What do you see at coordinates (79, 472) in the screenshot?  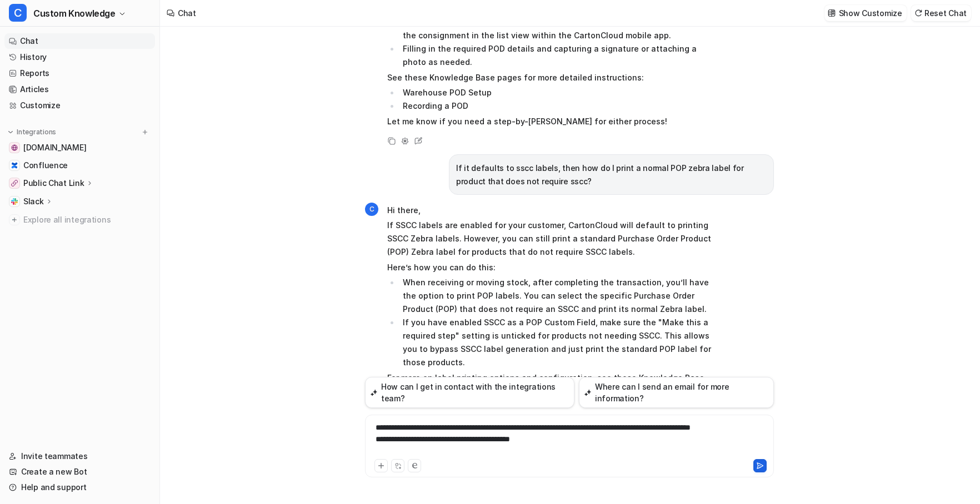 I see `a: Create a new Bot` at bounding box center [79, 472].